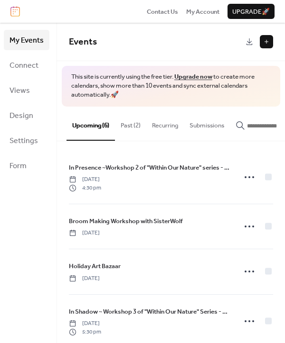 The image size is (285, 343). Describe the element at coordinates (24, 141) in the screenshot. I see `span: Settings` at that location.